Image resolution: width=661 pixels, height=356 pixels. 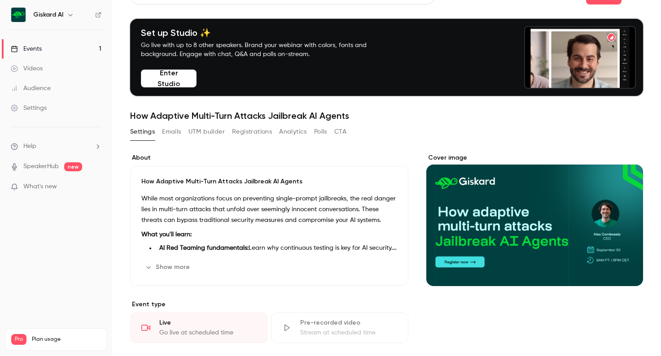 What do you see at coordinates (169, 78) in the screenshot?
I see `button: Enter Studio` at bounding box center [169, 78].